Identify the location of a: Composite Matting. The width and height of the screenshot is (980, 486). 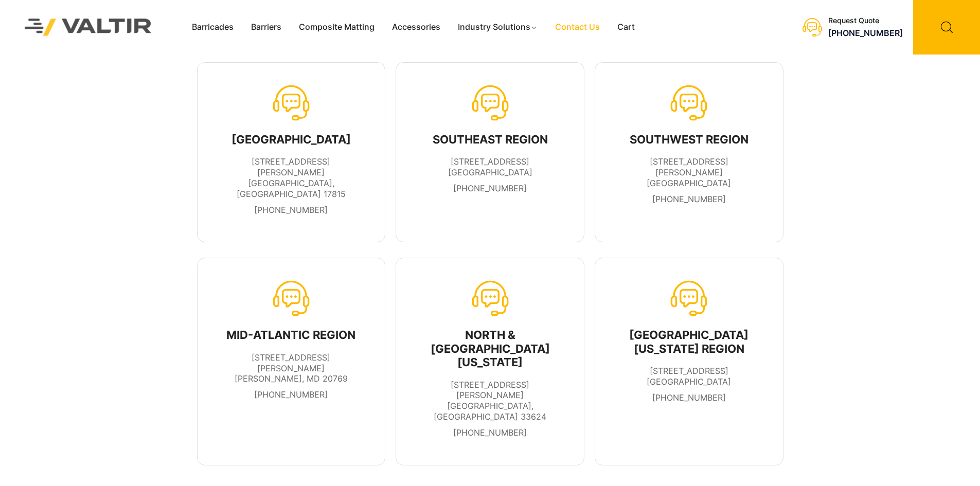
(336, 27).